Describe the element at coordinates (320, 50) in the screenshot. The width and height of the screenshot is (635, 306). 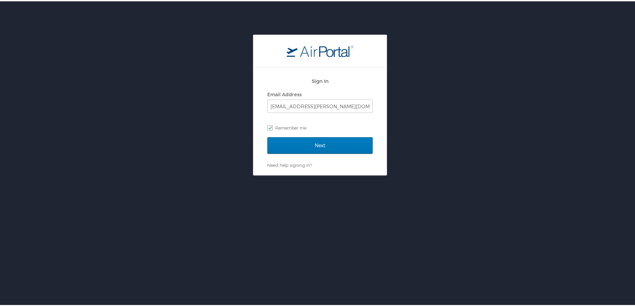
I see `img: logo` at that location.